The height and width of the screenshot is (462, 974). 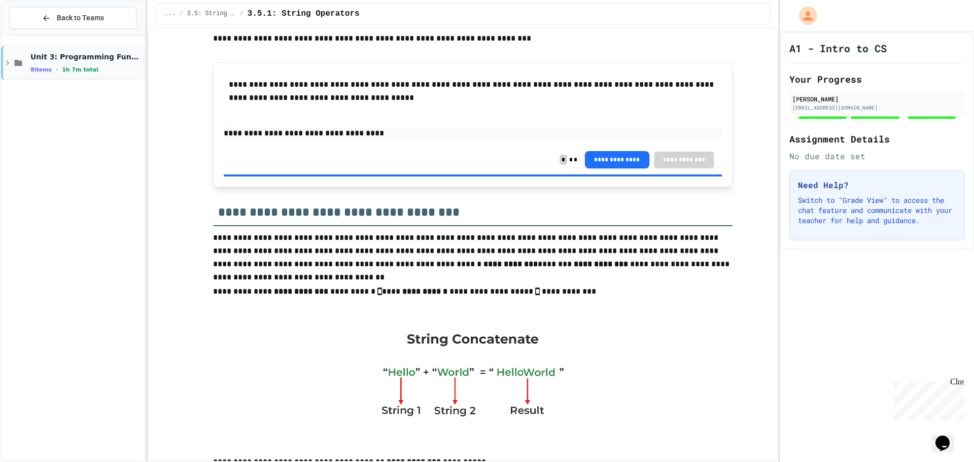 I want to click on span: Back to Teams, so click(x=80, y=18).